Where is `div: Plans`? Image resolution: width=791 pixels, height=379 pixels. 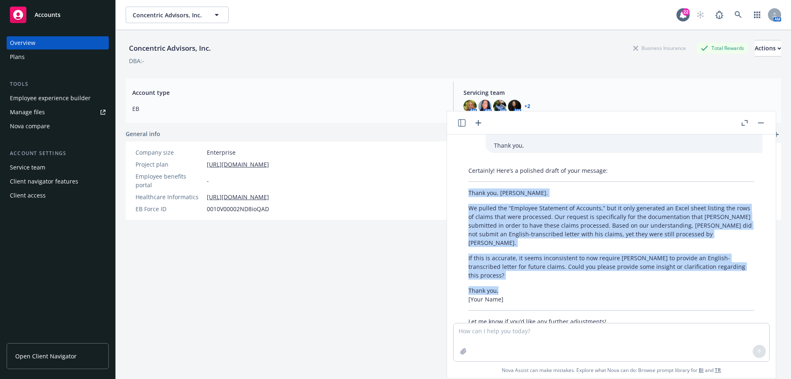 div: Plans is located at coordinates (17, 57).